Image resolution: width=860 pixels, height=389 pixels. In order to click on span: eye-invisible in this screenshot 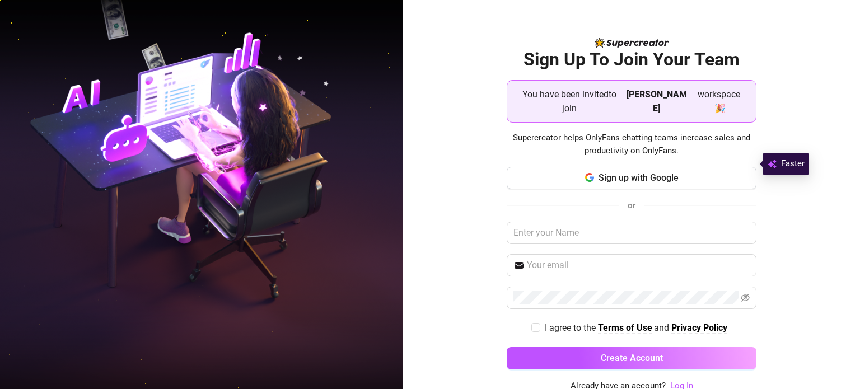, I will do `click(745, 298)`.